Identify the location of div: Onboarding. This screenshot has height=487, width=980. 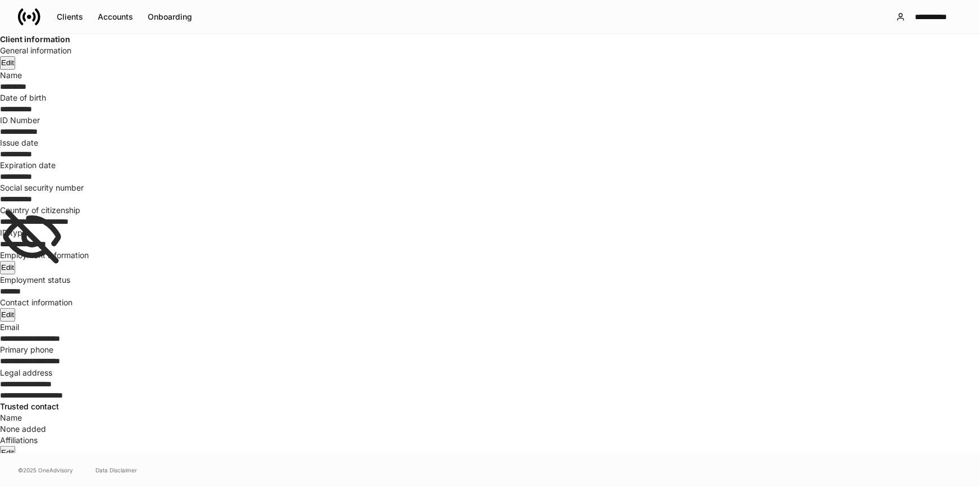
(170, 17).